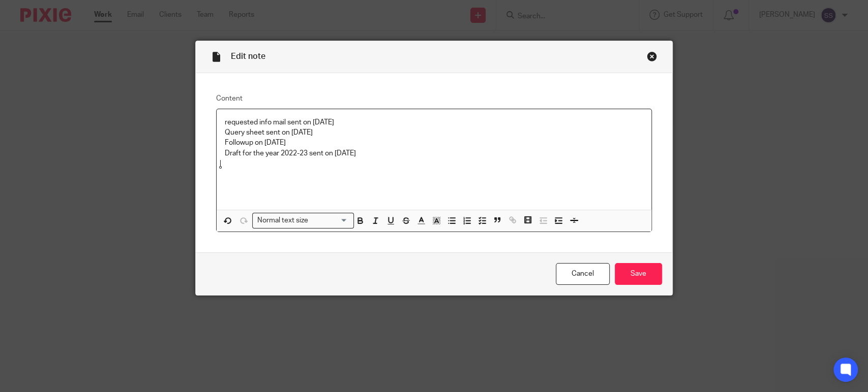 The image size is (868, 392). Describe the element at coordinates (282, 221) in the screenshot. I see `span: Normal text size` at that location.